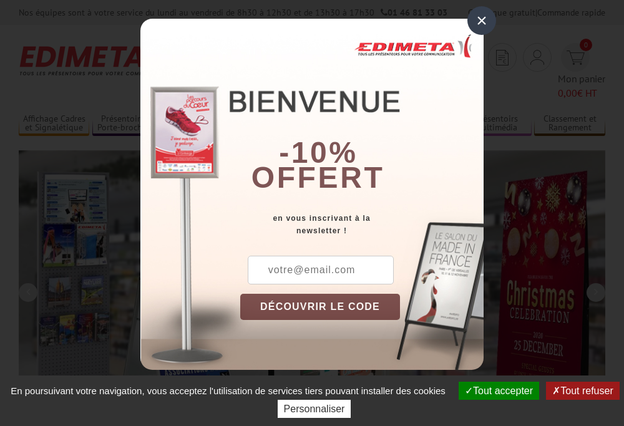 This screenshot has width=624, height=426. What do you see at coordinates (320, 307) in the screenshot?
I see `button: DÉCOUVRIR LE CODE` at bounding box center [320, 307].